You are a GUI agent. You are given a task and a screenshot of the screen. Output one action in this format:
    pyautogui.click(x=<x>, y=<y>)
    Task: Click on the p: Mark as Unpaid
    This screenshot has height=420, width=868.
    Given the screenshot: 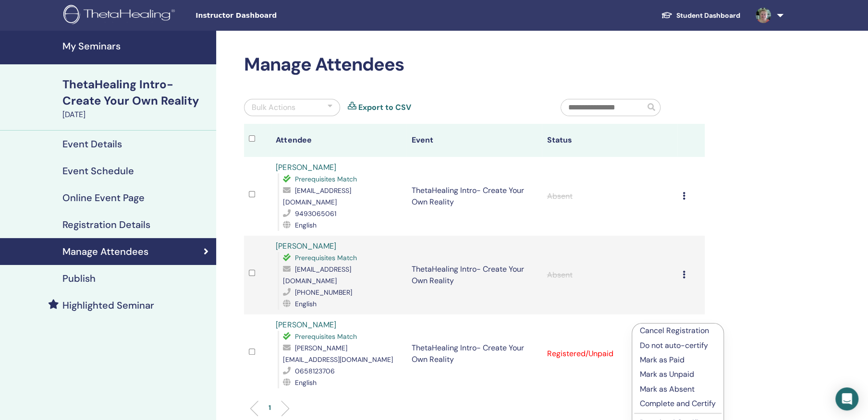 What is the action you would take?
    pyautogui.click(x=678, y=374)
    